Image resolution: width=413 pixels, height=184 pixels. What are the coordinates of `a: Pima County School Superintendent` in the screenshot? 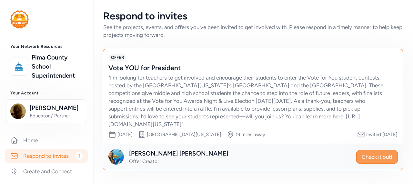 It's located at (57, 67).